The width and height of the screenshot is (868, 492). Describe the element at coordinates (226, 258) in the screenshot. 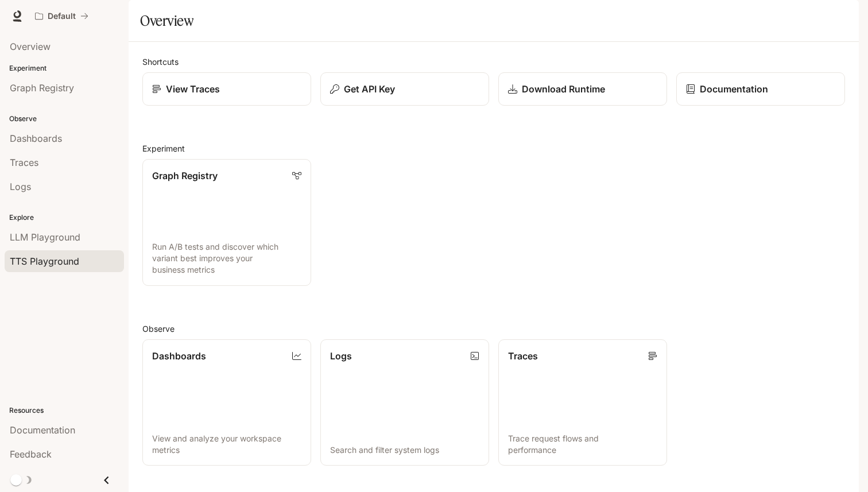

I see `p: Run A/B tests and discover which variant best improves your business metrics` at that location.